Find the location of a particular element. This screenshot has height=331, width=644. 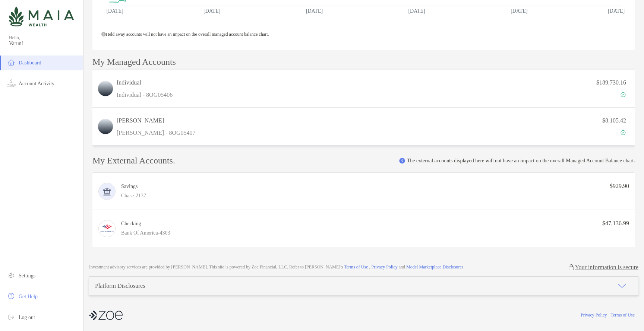

span: Bank of America - is located at coordinates (140, 233).